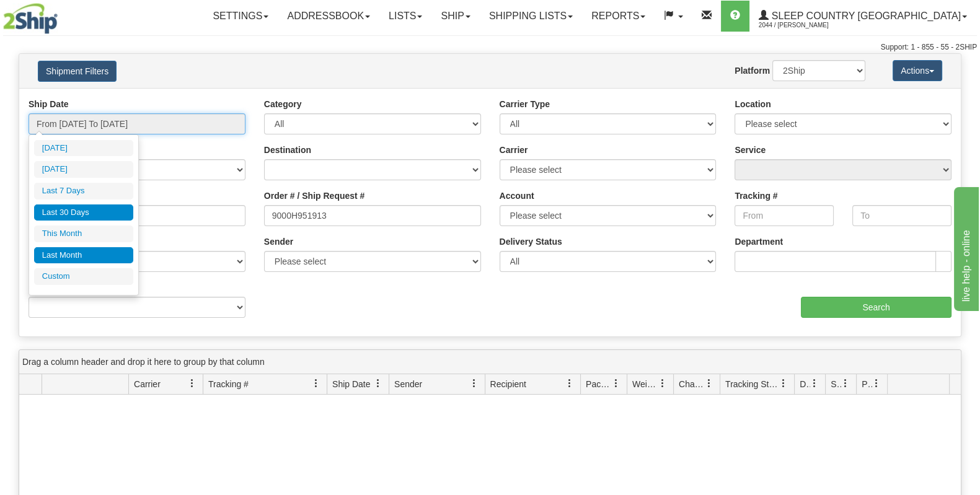 The height and width of the screenshot is (495, 980). Describe the element at coordinates (692, 384) in the screenshot. I see `span: Charge` at that location.